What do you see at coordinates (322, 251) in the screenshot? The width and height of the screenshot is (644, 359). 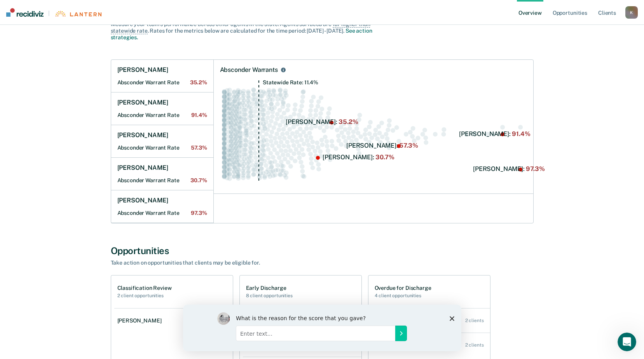 I see `div: Opportunities` at bounding box center [322, 251].